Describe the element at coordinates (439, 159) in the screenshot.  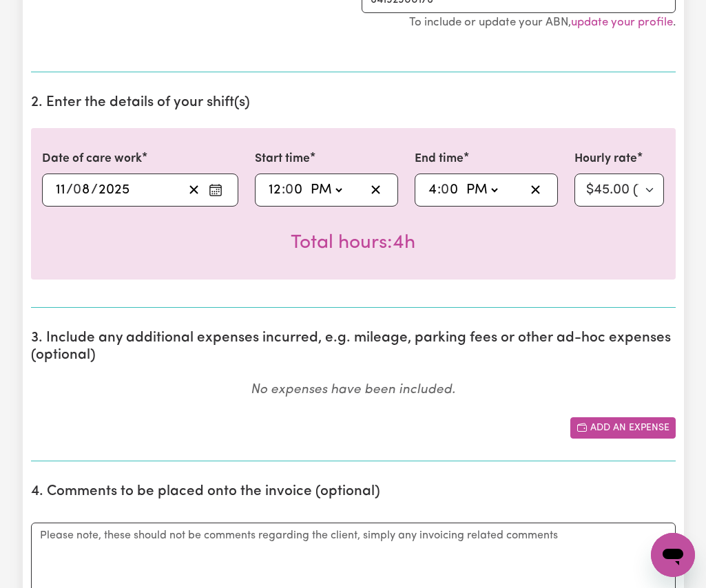
I see `label: End time` at that location.